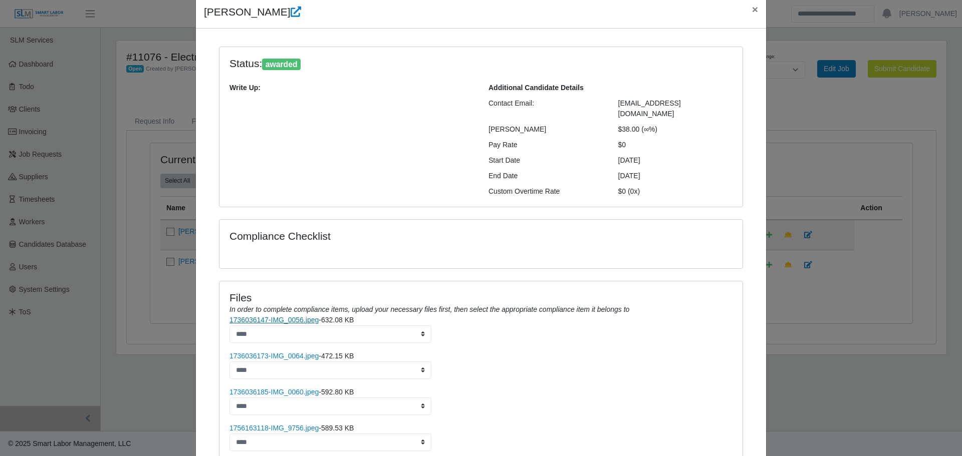 This screenshot has height=456, width=962. I want to click on span: $0 (0x), so click(629, 191).